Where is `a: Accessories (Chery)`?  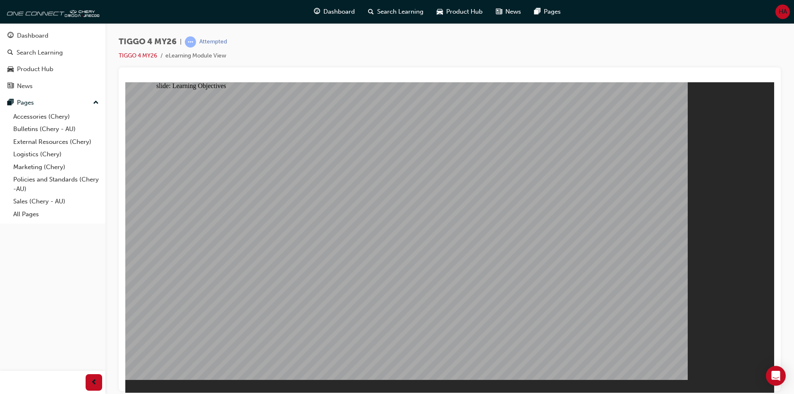 a: Accessories (Chery) is located at coordinates (56, 117).